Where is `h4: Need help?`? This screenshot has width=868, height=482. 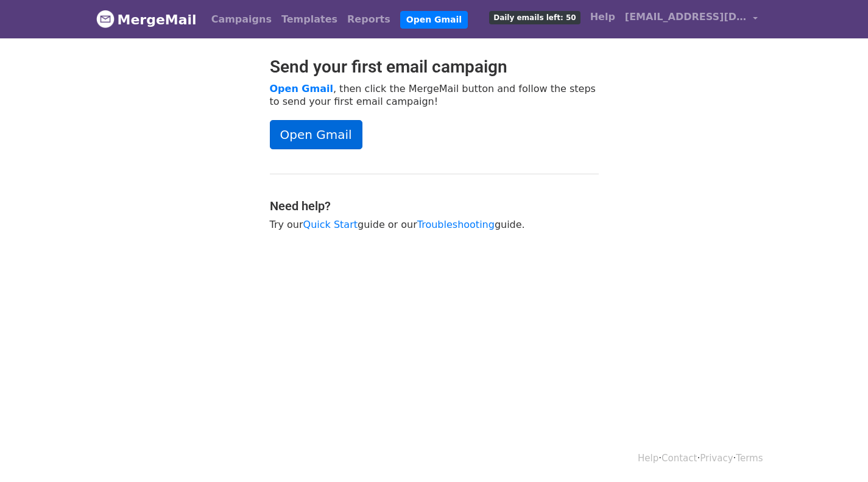
h4: Need help? is located at coordinates (434, 206).